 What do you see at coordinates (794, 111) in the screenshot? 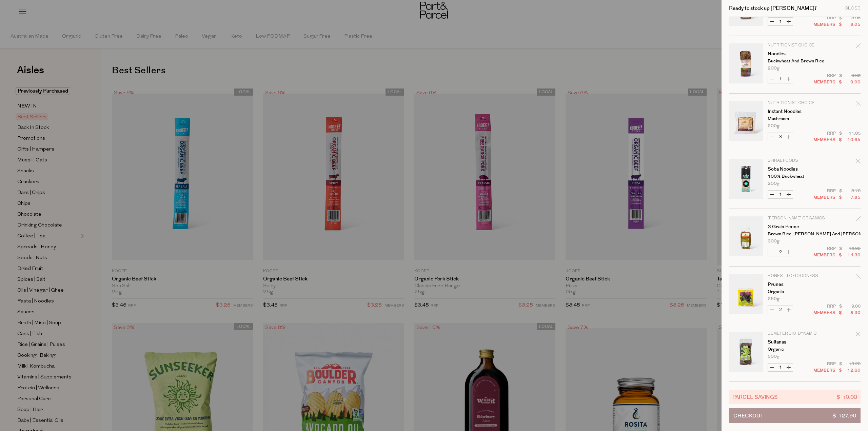
I see `a: Instant Noodles` at bounding box center [794, 111].